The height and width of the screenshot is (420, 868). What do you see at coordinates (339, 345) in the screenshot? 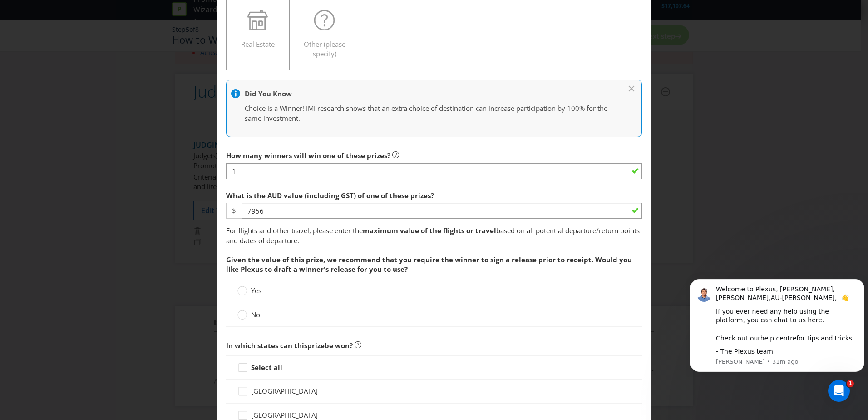
I see `span: be won?` at bounding box center [339, 345].